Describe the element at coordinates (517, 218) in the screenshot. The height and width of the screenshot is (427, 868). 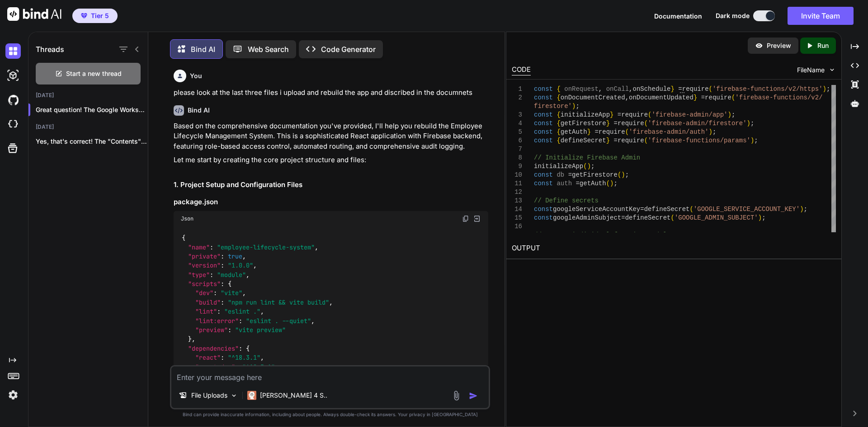
I see `div: 15` at that location.